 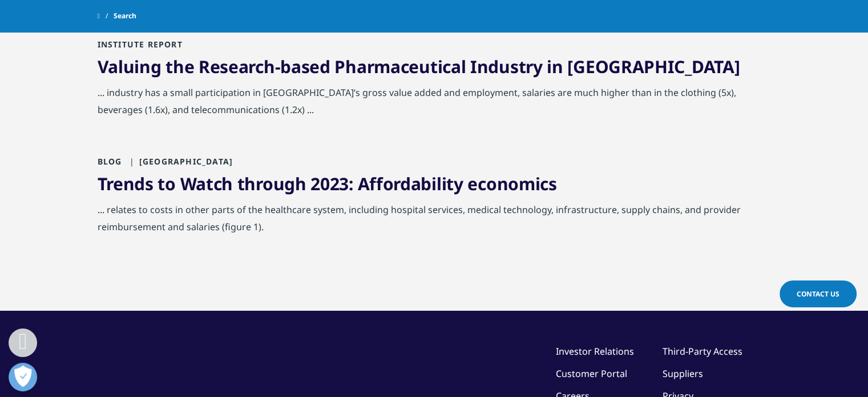 I want to click on span: Institute Report, so click(x=140, y=44).